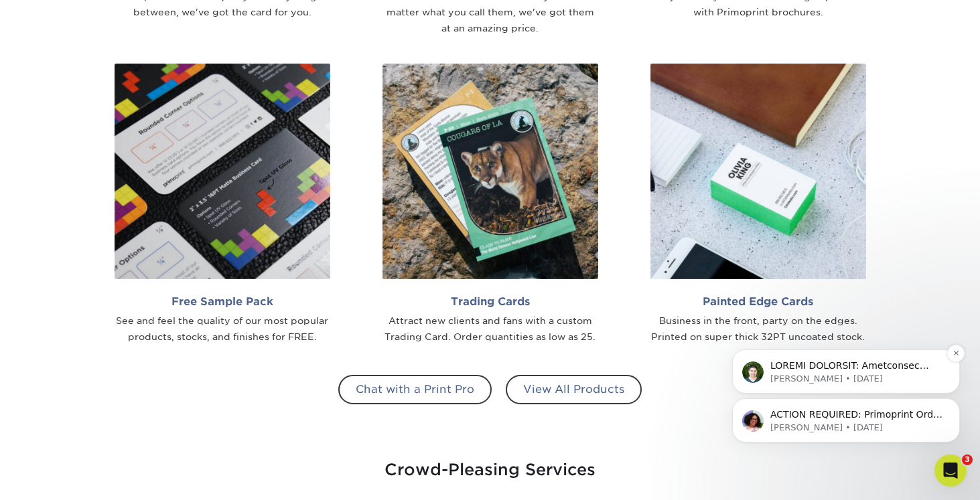 The width and height of the screenshot is (980, 500). What do you see at coordinates (134, 95) in the screenshot?
I see `div: 2 notifications` at bounding box center [134, 95].